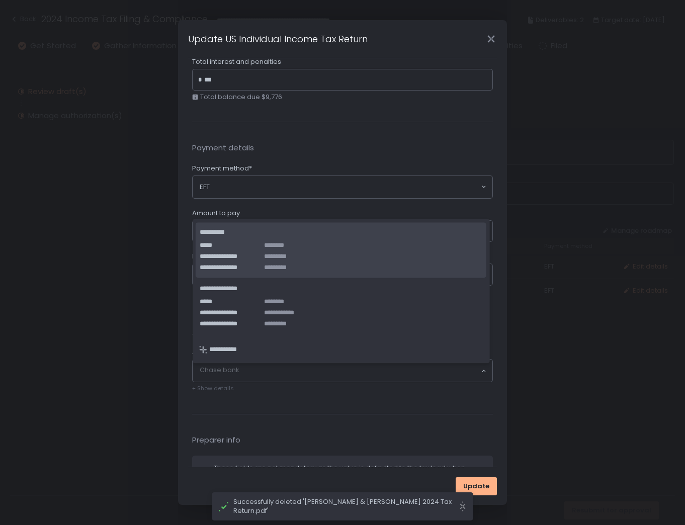 The height and width of the screenshot is (525, 685). Describe the element at coordinates (215, 257) in the screenshot. I see `span: Payment date` at that location.